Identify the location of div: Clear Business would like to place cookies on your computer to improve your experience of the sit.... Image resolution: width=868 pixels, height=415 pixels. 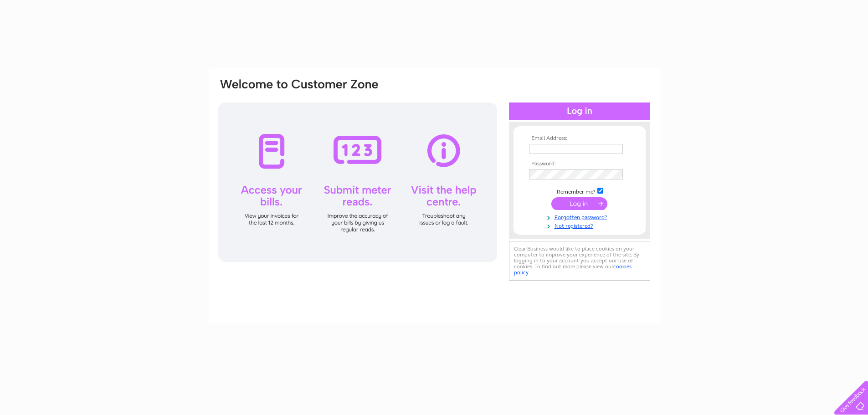
(579, 260).